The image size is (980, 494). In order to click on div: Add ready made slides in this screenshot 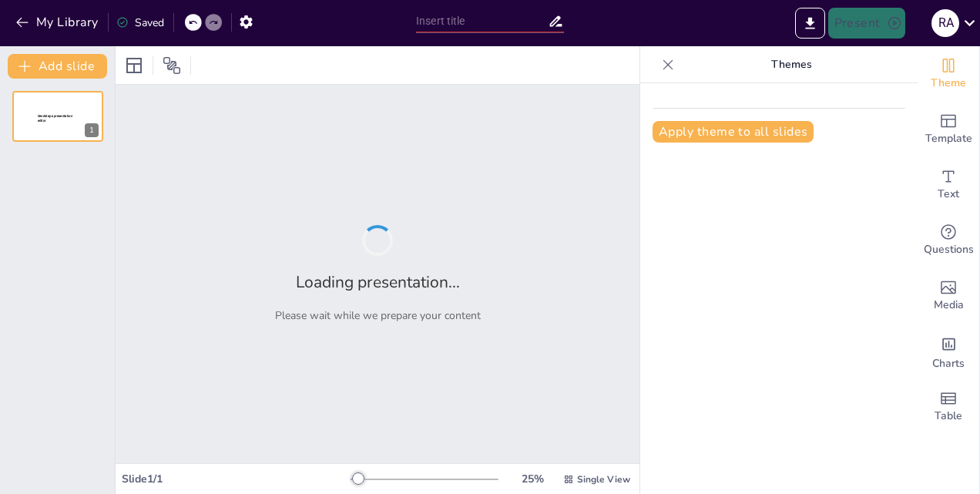, I will do `click(948, 129)`.